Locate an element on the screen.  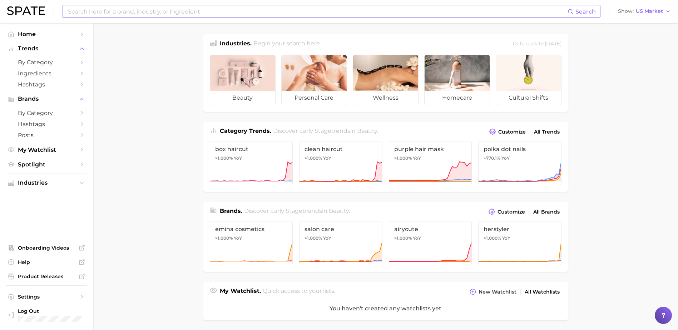
button: New Watchlist is located at coordinates (493, 292).